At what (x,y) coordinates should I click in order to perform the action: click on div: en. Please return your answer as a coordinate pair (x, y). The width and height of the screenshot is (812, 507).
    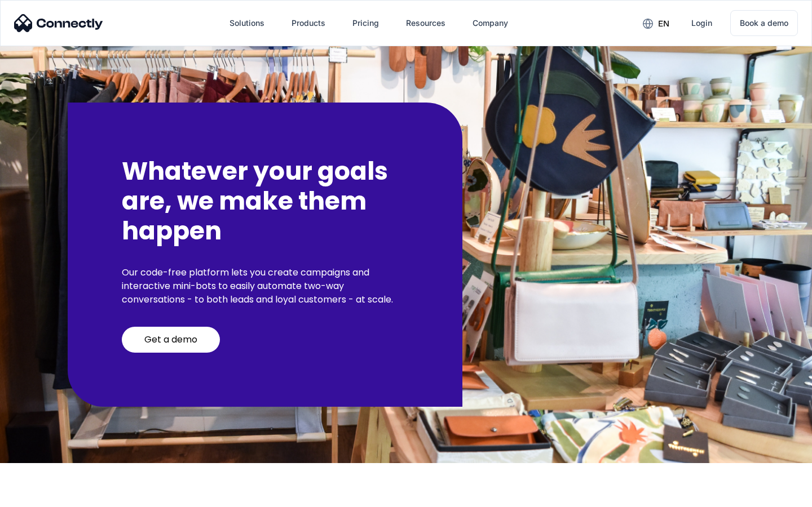
    Looking at the image, I should click on (664, 23).